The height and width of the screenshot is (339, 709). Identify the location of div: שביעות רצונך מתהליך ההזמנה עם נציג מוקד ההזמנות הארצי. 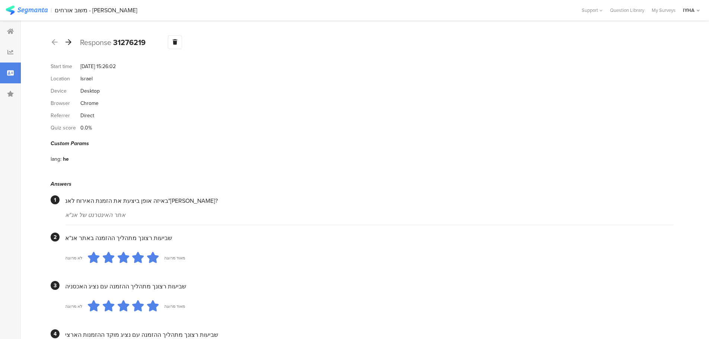
(369, 335).